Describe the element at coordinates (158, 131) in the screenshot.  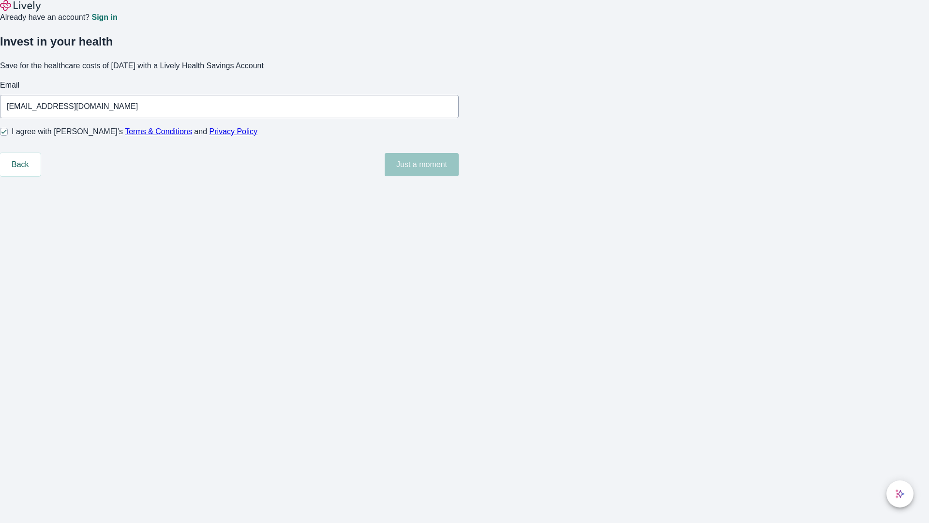
I see `a: Terms & Conditions` at that location.